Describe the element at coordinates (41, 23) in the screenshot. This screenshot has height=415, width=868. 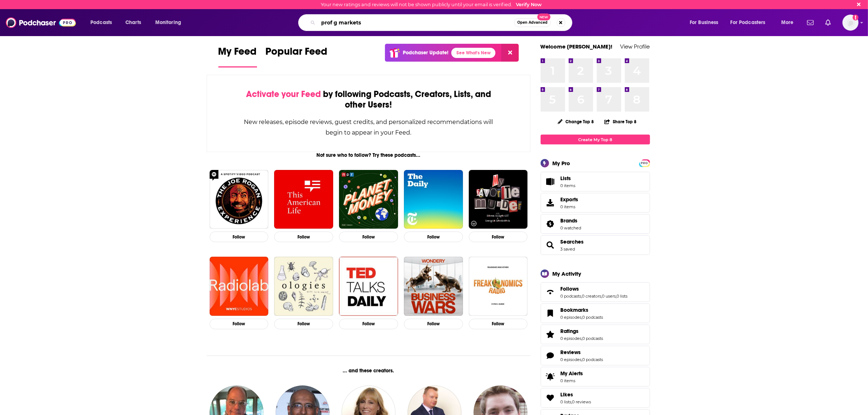
I see `a: Podchaser - Follow, Share and Rate Podcasts` at that location.